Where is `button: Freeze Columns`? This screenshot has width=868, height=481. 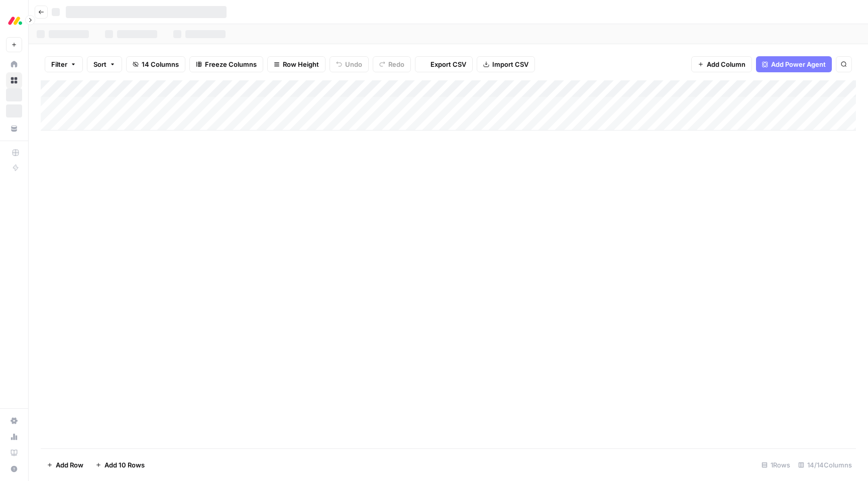
button: Freeze Columns is located at coordinates (226, 64).